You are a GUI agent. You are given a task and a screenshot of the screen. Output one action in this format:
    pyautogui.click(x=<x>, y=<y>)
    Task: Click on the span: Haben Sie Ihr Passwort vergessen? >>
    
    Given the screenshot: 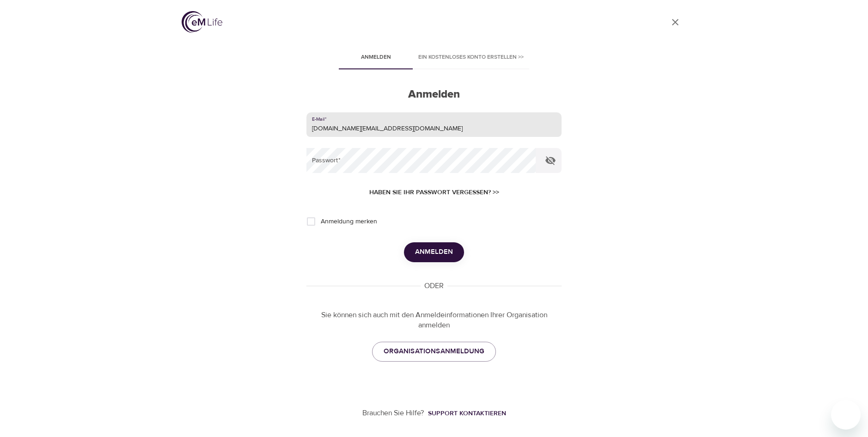 What is the action you would take?
    pyautogui.click(x=434, y=192)
    